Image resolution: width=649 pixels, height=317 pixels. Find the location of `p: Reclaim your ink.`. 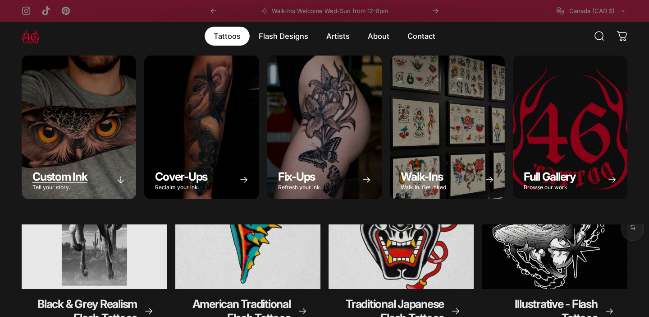

p: Reclaim your ink. is located at coordinates (181, 187).